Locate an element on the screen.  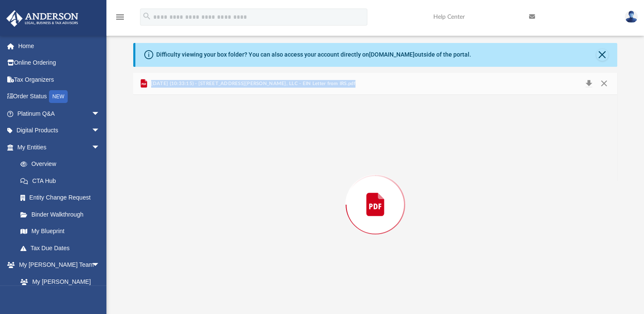
a: Overview is located at coordinates (62, 164).